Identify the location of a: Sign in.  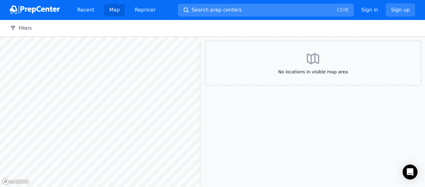
(370, 10).